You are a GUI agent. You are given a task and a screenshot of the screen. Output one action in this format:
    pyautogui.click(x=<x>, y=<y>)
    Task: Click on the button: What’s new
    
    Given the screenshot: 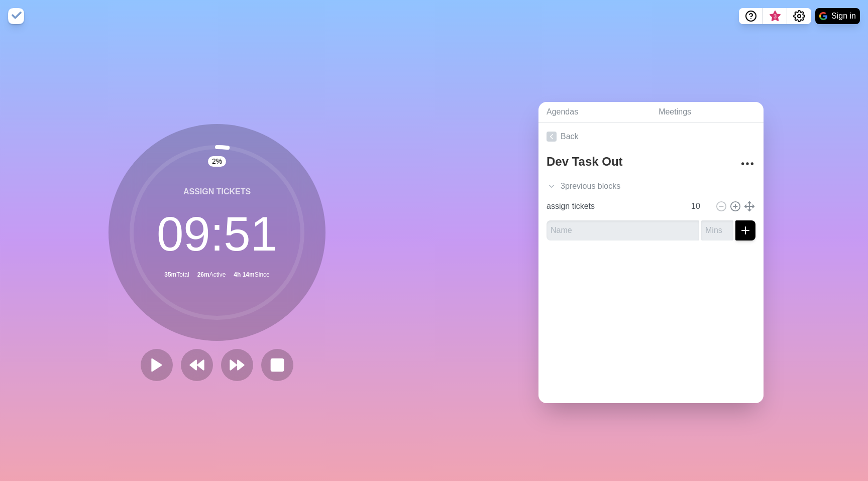 What is the action you would take?
    pyautogui.click(x=775, y=16)
    